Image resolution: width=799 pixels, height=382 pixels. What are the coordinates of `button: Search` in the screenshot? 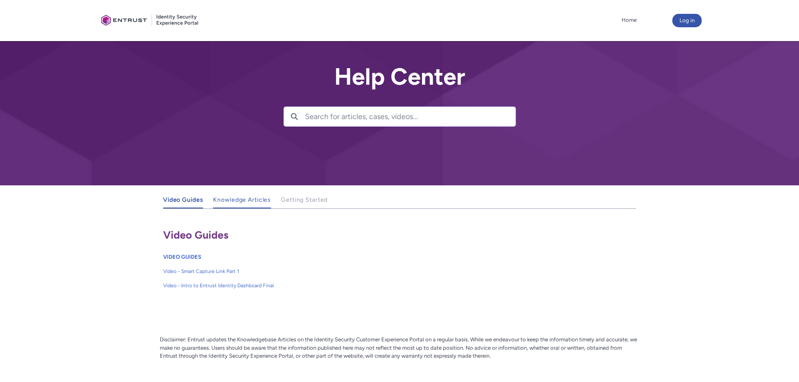 It's located at (295, 117).